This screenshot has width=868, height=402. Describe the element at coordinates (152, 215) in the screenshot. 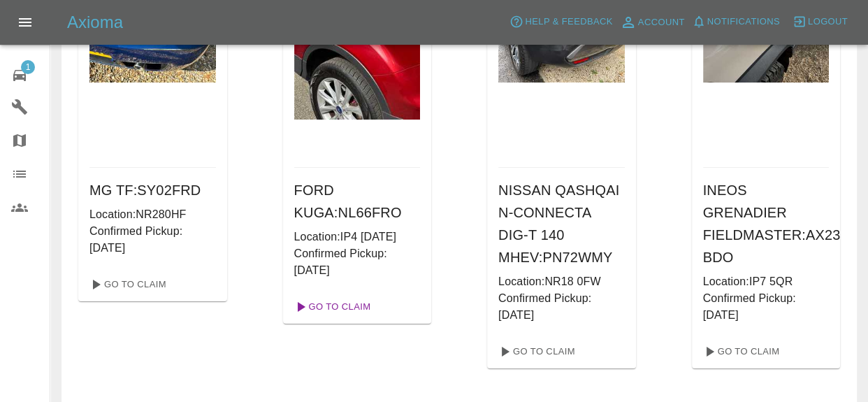

I see `p: Location: NR280HF` at that location.